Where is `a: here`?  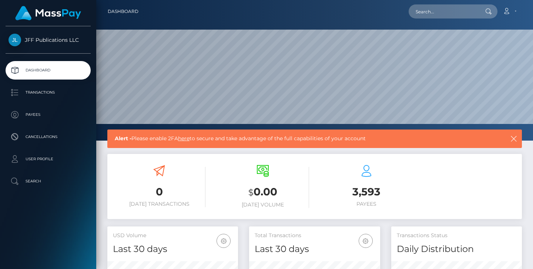
a: here is located at coordinates (184, 139).